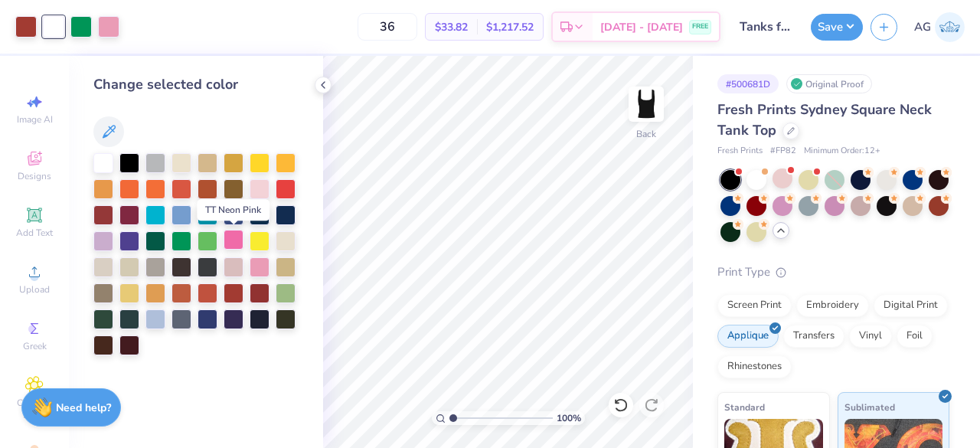 The width and height of the screenshot is (980, 448). What do you see at coordinates (34, 347) in the screenshot?
I see `span: Greek` at bounding box center [34, 347].